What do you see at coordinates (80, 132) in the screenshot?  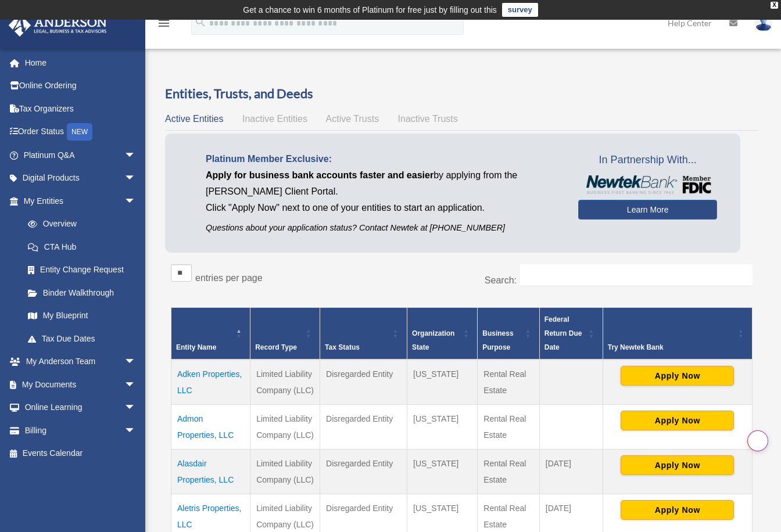 I see `a: Order StatusNEW` at bounding box center [80, 132].